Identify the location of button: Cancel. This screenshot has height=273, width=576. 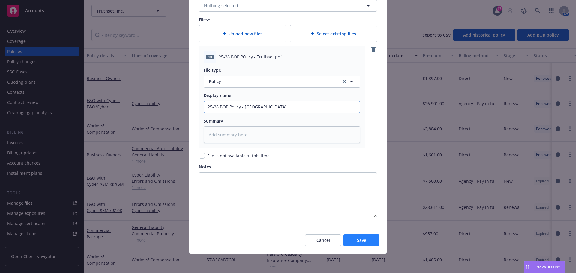
(323, 241).